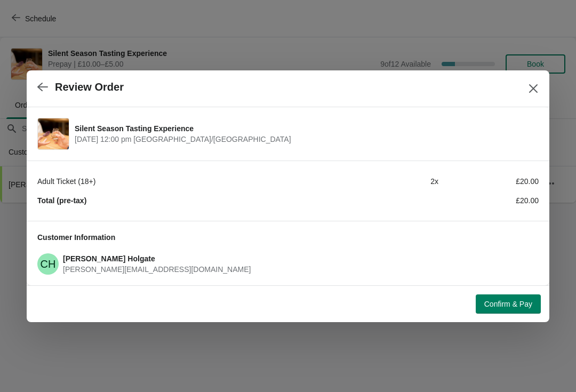 This screenshot has width=576, height=392. I want to click on button: Close, so click(534, 89).